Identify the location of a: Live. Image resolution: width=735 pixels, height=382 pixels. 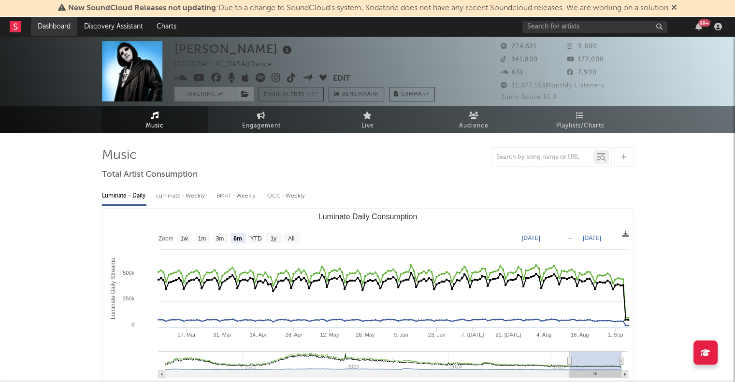
(368, 119).